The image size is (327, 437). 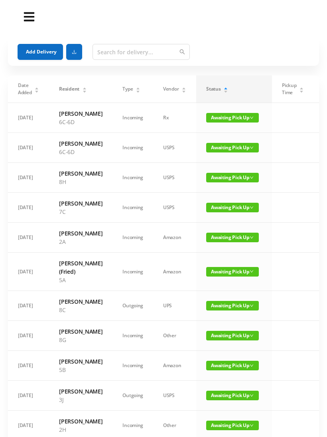 What do you see at coordinates (81, 212) in the screenshot?
I see `p: 7C` at bounding box center [81, 212].